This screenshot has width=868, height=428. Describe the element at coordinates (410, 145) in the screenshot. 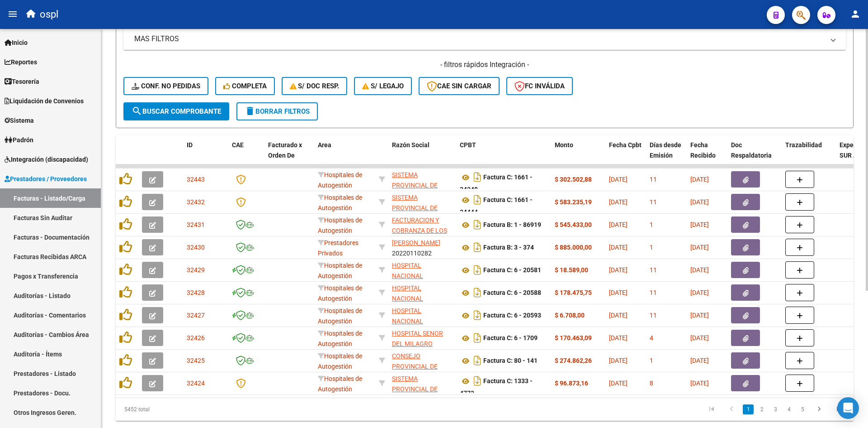

I see `span: Razón Social` at that location.